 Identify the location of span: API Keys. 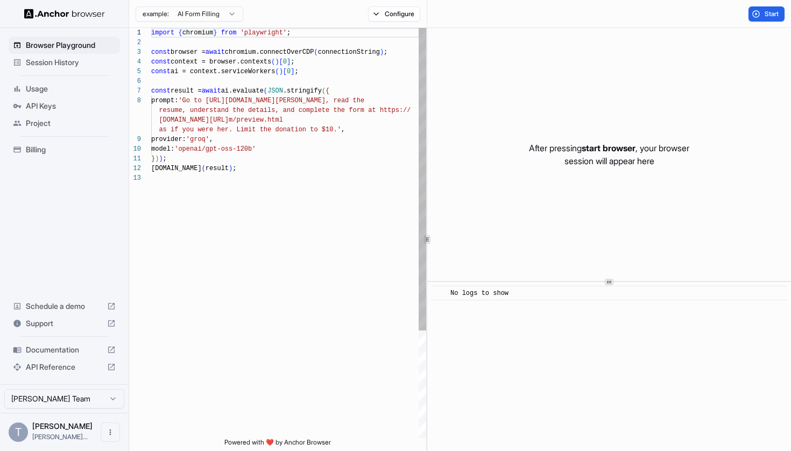
(71, 106).